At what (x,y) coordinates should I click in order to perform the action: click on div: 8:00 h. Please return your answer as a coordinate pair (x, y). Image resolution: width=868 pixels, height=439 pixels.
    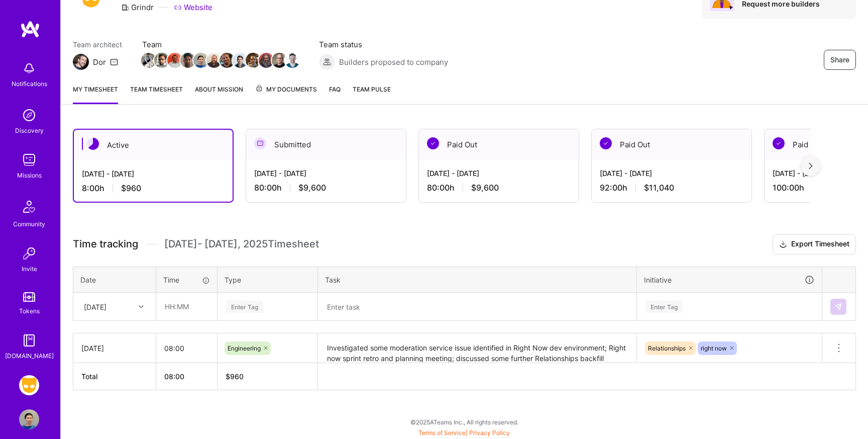
    Looking at the image, I should click on (153, 188).